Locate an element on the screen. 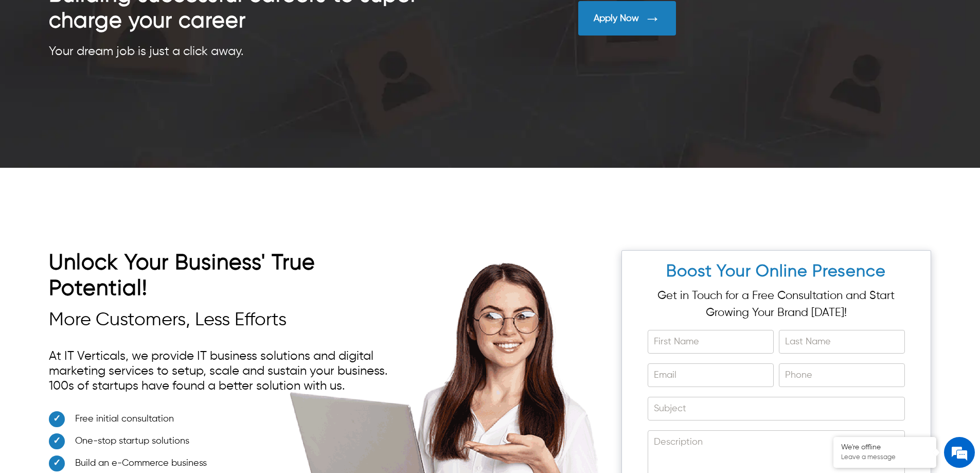  img: logo_Zg8I0qSkbAqR2WFHt3p6CTuqpyXMFPubPcD2OT02zFN43Cy9FUNNG3NEPhM_Q1qe_.png is located at coordinates (31, 64).